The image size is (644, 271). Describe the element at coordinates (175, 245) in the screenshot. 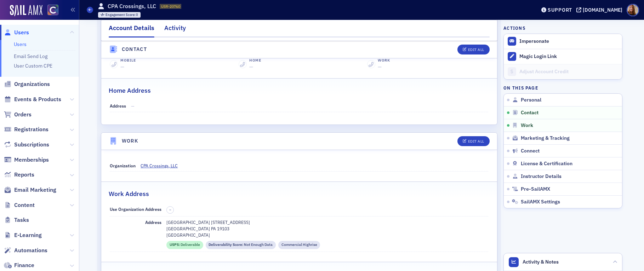

I see `span: USPS :` at that location.